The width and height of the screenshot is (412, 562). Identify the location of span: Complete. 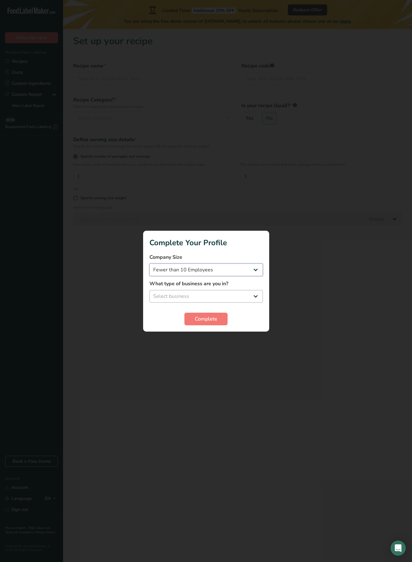
(206, 319).